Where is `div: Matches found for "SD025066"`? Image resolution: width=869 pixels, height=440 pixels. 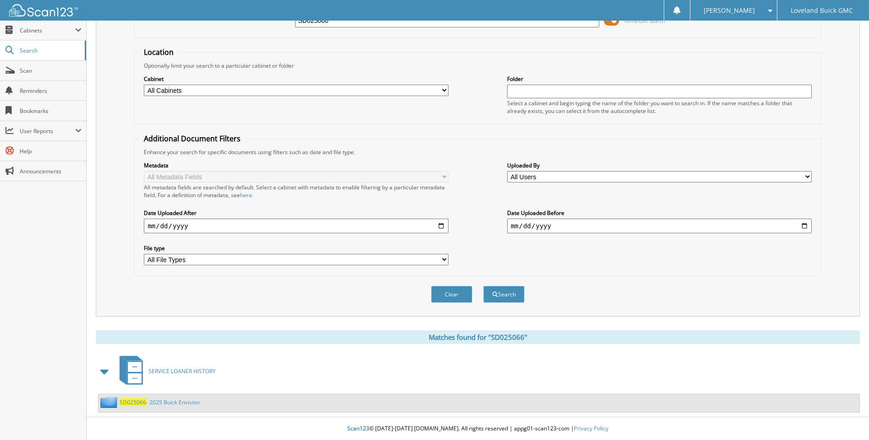
div: Matches found for "SD025066" is located at coordinates (478, 337).